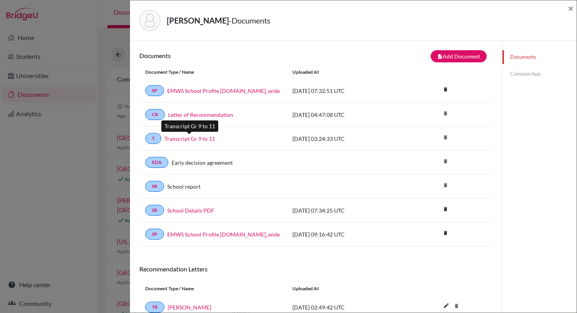 The image size is (577, 313). What do you see at coordinates (155, 115) in the screenshot?
I see `a: CR` at bounding box center [155, 115].